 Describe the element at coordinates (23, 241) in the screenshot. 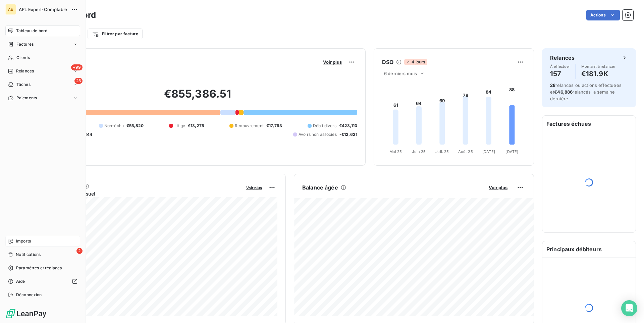

I see `span: Imports` at that location.